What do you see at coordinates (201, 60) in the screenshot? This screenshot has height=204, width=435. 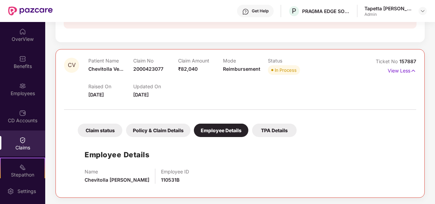 I see `p: Claim Amount` at bounding box center [201, 60].